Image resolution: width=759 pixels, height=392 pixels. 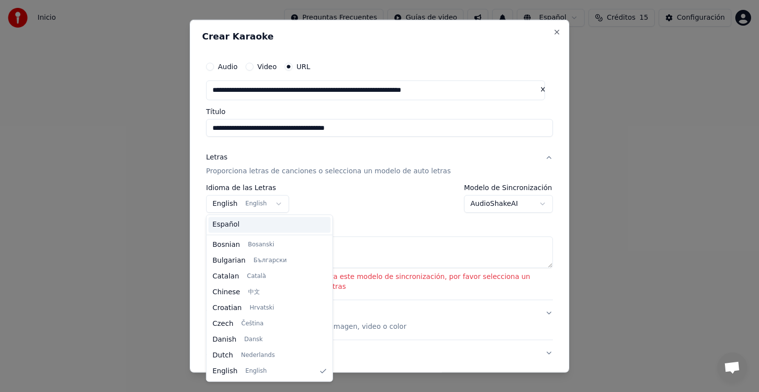 I want to click on span: Български, so click(x=270, y=261).